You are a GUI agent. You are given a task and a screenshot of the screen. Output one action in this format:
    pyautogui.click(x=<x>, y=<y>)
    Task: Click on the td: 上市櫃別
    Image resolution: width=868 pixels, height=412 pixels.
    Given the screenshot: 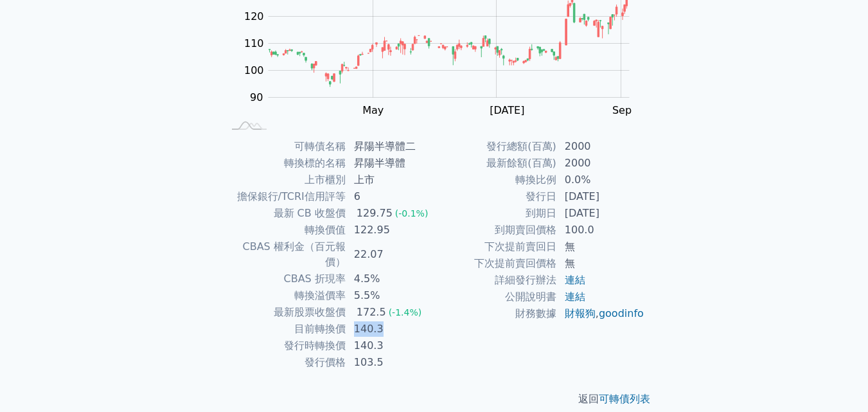 What is the action you would take?
    pyautogui.click(x=285, y=180)
    